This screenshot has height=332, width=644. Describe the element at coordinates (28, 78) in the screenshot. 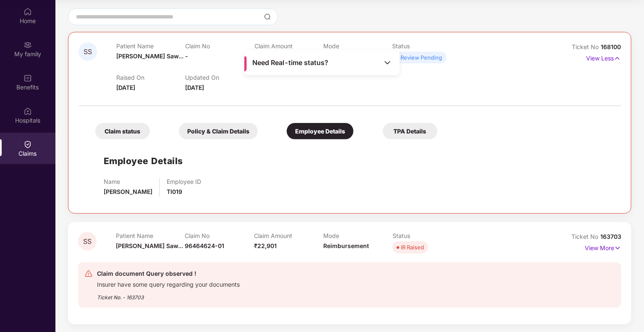

I see `img: svg+xml;base64,PHN2ZyBpZD0iQmVuZWZpdHMiIHhtbG5zPSJodHRwOi8vd3d3LnczLm9yZy8yMDAwL3N2ZyIgd2lkdGg9Ij...` at that location.